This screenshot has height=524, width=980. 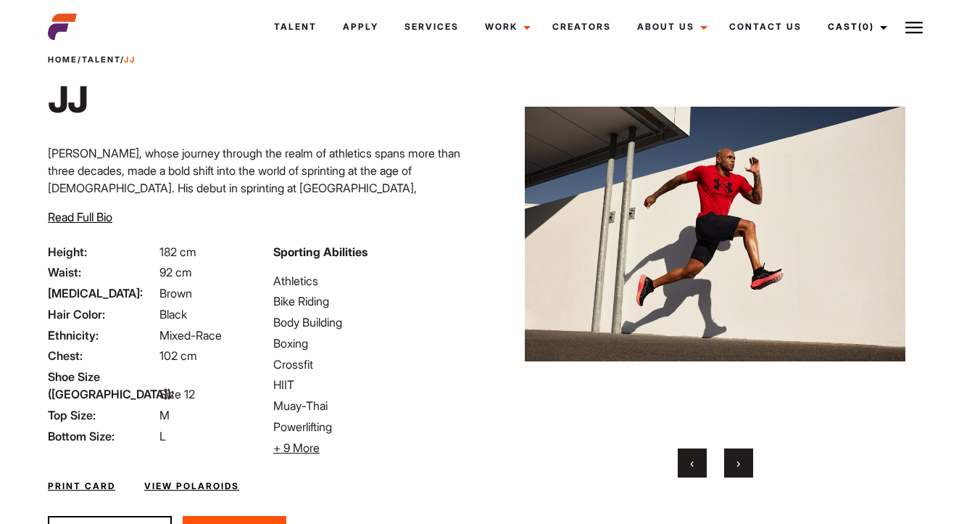 What do you see at coordinates (377, 427) in the screenshot?
I see `li: Powerlifting` at bounding box center [377, 427].